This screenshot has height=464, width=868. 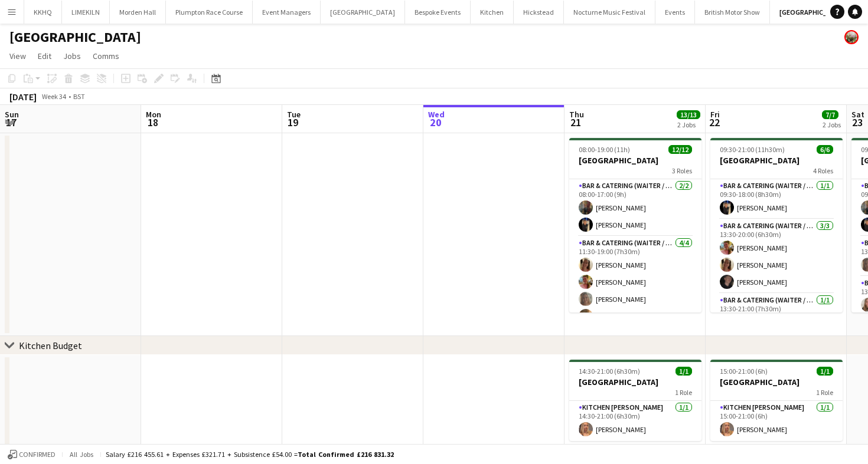 What do you see at coordinates (609, 371) in the screenshot?
I see `span: 14:30-21:00 (6h30m)` at bounding box center [609, 371].